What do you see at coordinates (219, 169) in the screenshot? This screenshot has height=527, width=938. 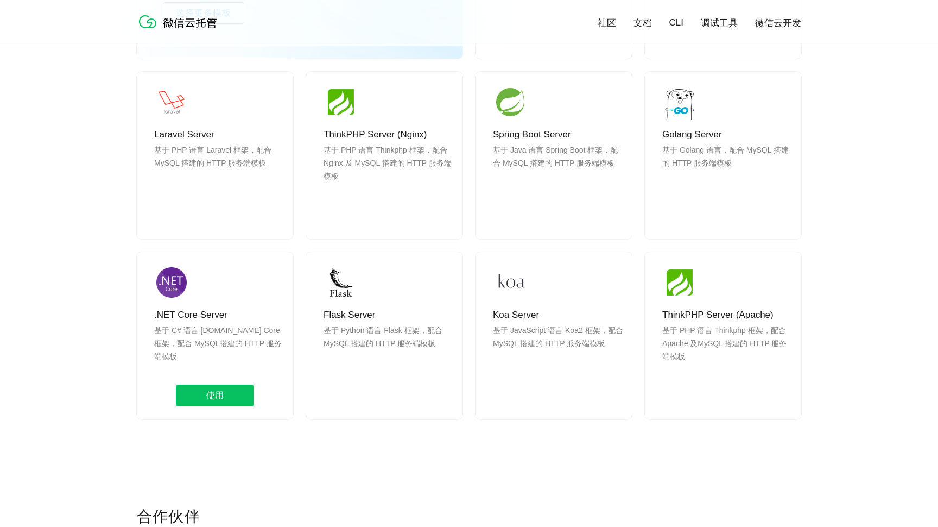 I see `p: 基于 PHP 语言 Laravel 框架，配合 MySQL 搭建的 HTTP 服务端模板` at bounding box center [219, 169].